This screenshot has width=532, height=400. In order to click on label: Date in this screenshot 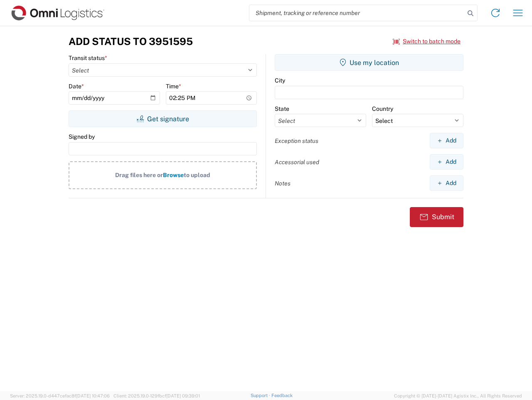, I will do `click(76, 86)`.